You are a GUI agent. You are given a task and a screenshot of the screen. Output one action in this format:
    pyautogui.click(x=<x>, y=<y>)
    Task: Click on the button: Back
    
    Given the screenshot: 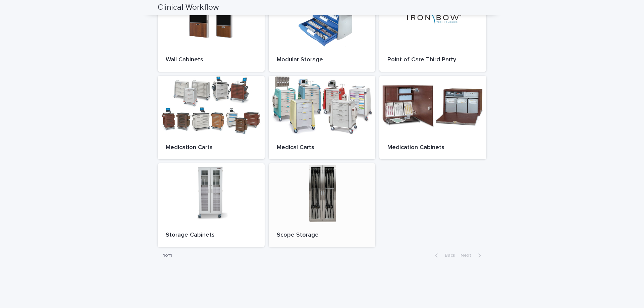 What is the action you would take?
    pyautogui.click(x=444, y=255)
    